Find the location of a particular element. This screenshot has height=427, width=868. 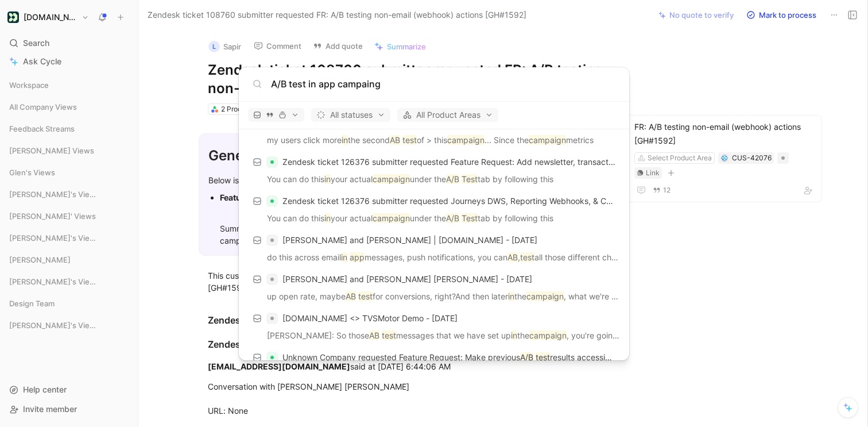

span: Zendesk ticket 126376 submitter requested Journeys DWS, Reporting Webhooks, & CDP Metrics Source ... is located at coordinates (551, 200).